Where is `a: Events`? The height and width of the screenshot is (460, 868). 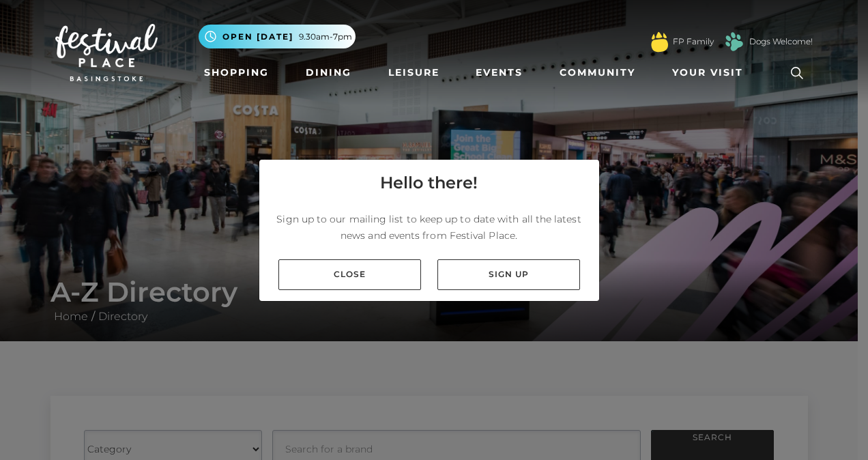
a: Events is located at coordinates (498, 72).